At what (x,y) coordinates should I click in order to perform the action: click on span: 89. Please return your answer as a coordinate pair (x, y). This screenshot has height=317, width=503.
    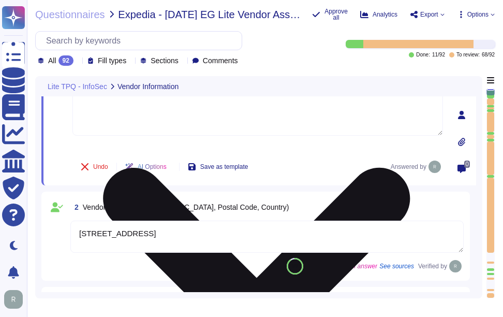
    Looking at the image, I should click on (295, 266).